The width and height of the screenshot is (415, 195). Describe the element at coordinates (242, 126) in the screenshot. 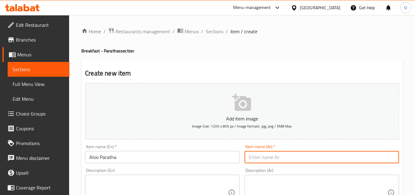

I see `span: Image Size: 1200 x 800 px / Image formats: jpg, png / 5MB Max.` at that location.